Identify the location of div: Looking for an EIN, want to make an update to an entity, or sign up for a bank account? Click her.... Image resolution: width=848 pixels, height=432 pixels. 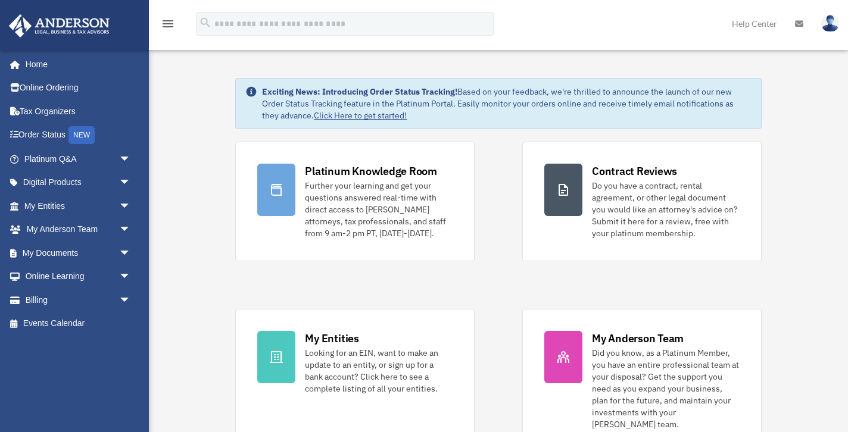
(379, 371).